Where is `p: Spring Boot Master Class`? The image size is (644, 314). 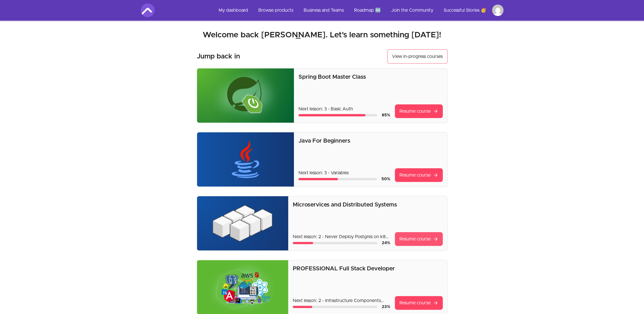 p: Spring Boot Master Class is located at coordinates (370, 77).